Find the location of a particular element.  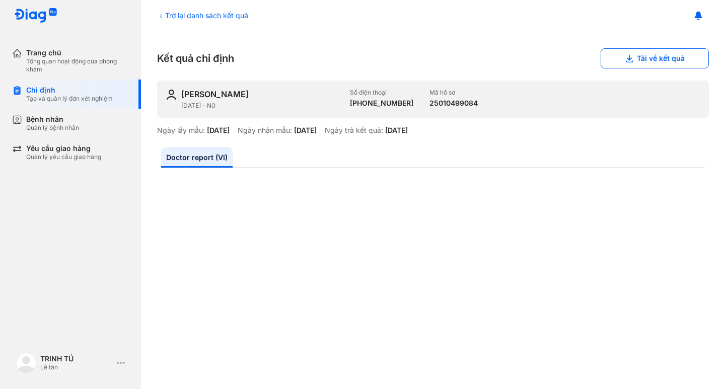

div: Quản lý yêu cầu giao hàng is located at coordinates (63, 157).